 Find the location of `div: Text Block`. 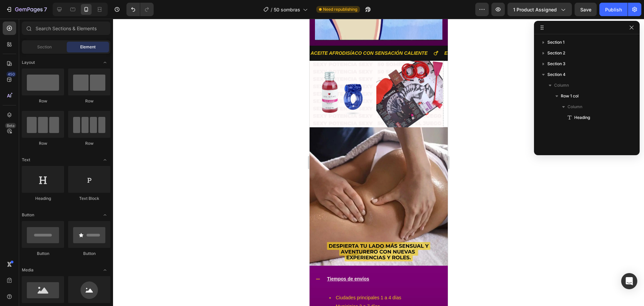

div: Text Block is located at coordinates (89, 198).